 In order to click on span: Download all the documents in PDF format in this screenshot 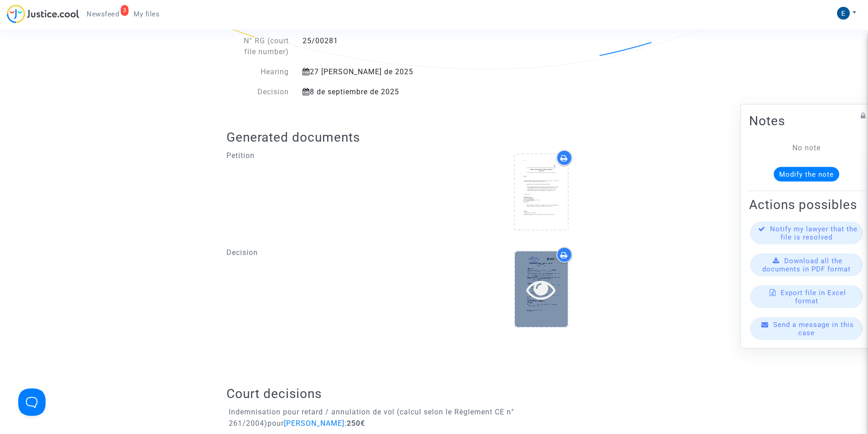, I will do `click(806, 265)`.